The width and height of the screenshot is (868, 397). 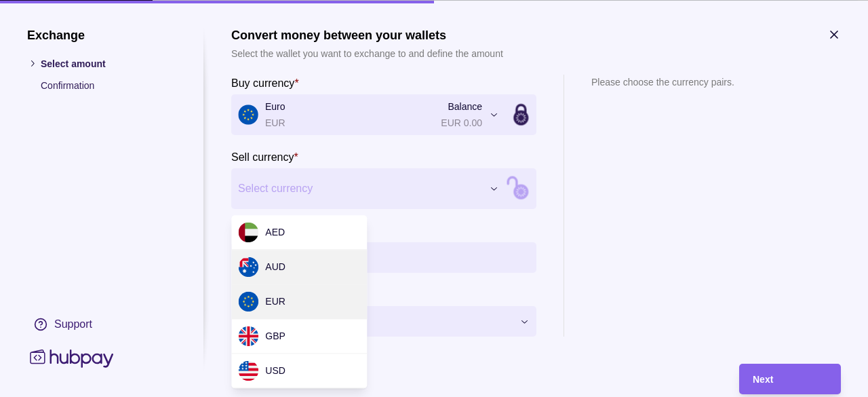 What do you see at coordinates (275, 267) in the screenshot?
I see `span: AUD` at bounding box center [275, 267].